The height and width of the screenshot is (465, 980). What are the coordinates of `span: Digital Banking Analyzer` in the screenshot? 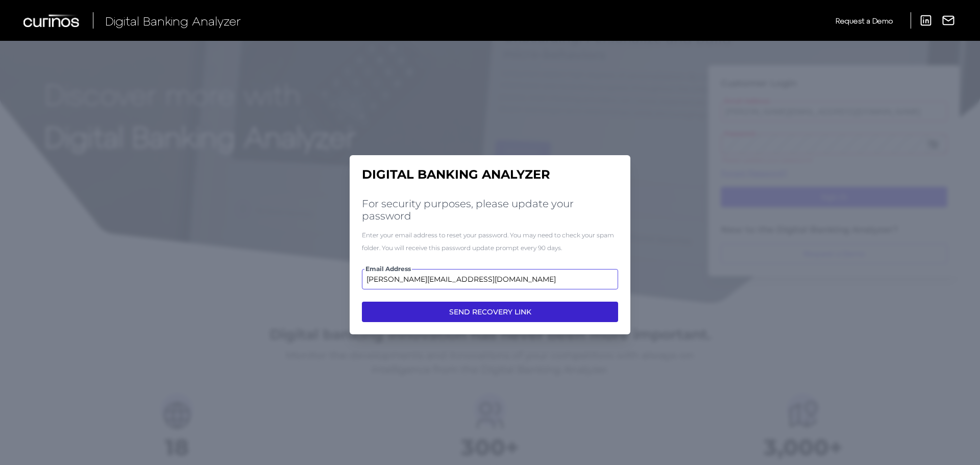 It's located at (173, 21).